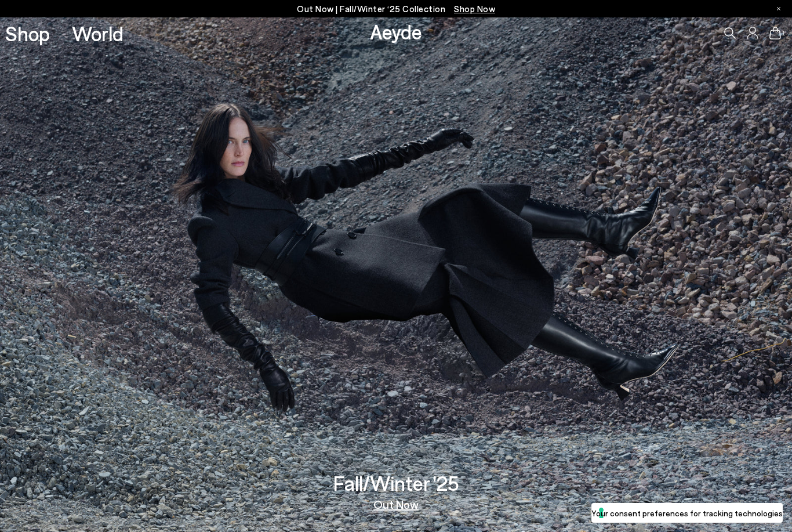 The width and height of the screenshot is (792, 532). What do you see at coordinates (396, 504) in the screenshot?
I see `a: Out Now` at bounding box center [396, 504].